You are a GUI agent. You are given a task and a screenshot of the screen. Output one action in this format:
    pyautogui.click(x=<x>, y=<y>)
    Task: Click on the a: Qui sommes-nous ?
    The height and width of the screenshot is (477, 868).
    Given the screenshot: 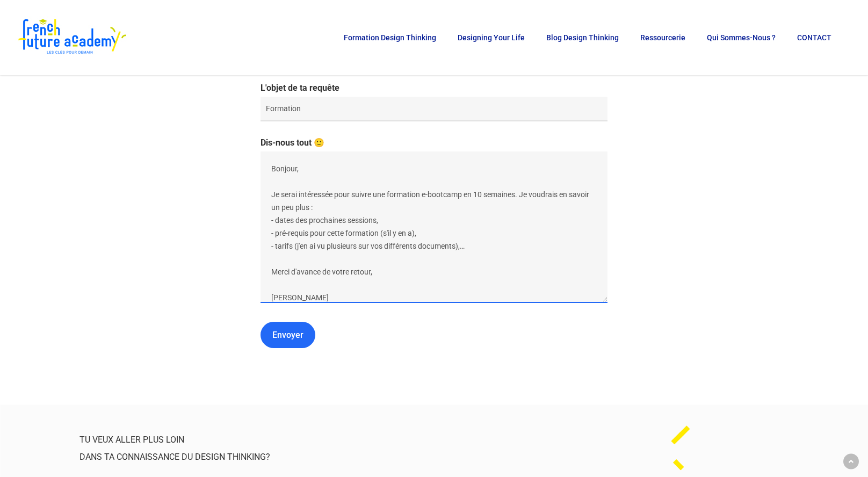 What is the action you would take?
    pyautogui.click(x=741, y=38)
    